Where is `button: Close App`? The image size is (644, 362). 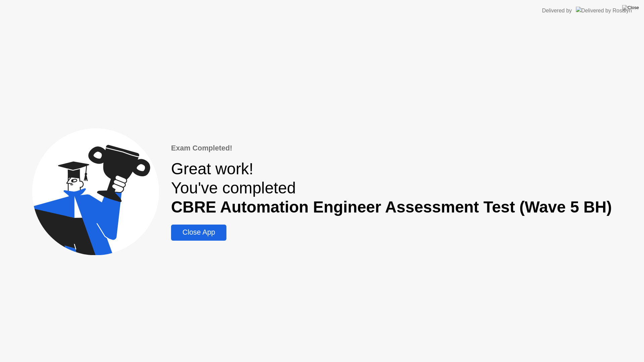 button: Close App is located at coordinates (199, 233).